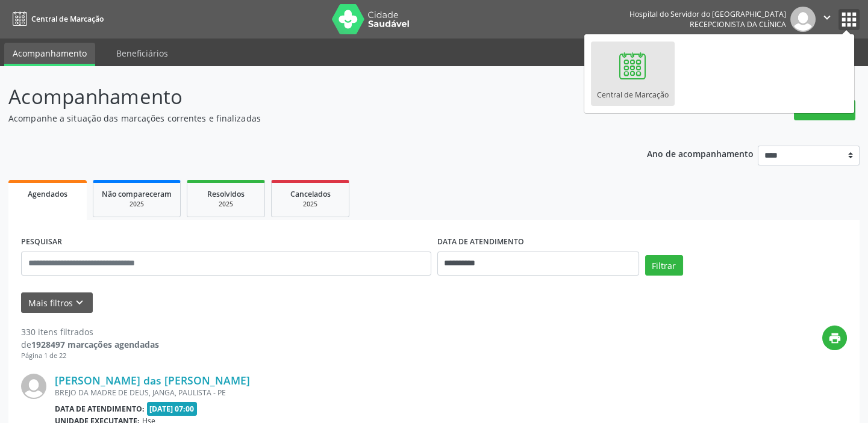 This screenshot has height=423, width=868. What do you see at coordinates (360, 392) in the screenshot?
I see `div: BREJO DA MADRE DE DEUS, JANGA, PAULISTA - PE` at bounding box center [360, 392].